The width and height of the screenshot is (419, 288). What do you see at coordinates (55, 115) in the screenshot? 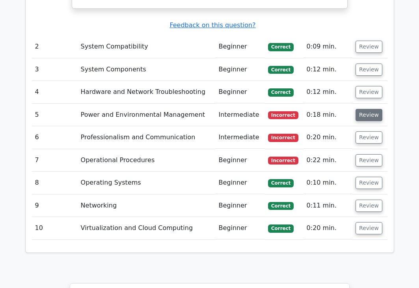
I see `td: 5` at bounding box center [55, 115].